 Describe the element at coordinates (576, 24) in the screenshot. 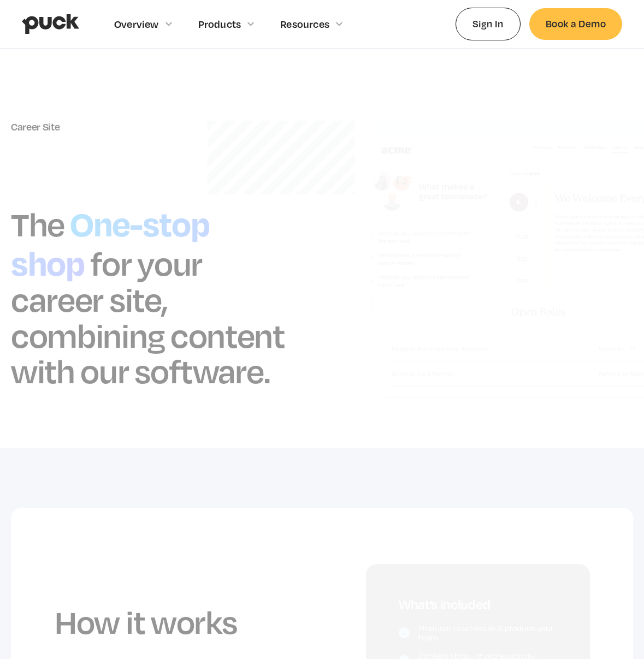

I see `a: Book a Demo` at that location.